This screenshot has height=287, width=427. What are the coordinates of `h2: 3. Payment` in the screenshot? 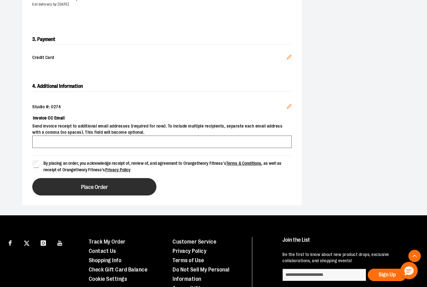 It's located at (162, 39).